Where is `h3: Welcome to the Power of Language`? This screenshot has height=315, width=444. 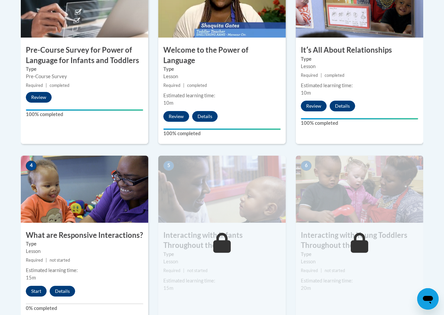 h3: Welcome to the Power of Language is located at coordinates (222, 55).